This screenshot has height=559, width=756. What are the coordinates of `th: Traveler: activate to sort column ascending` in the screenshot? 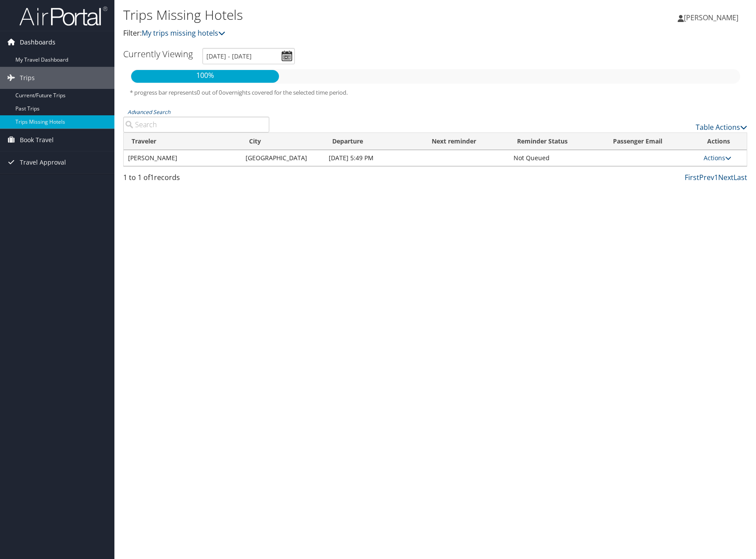 It's located at (182, 141).